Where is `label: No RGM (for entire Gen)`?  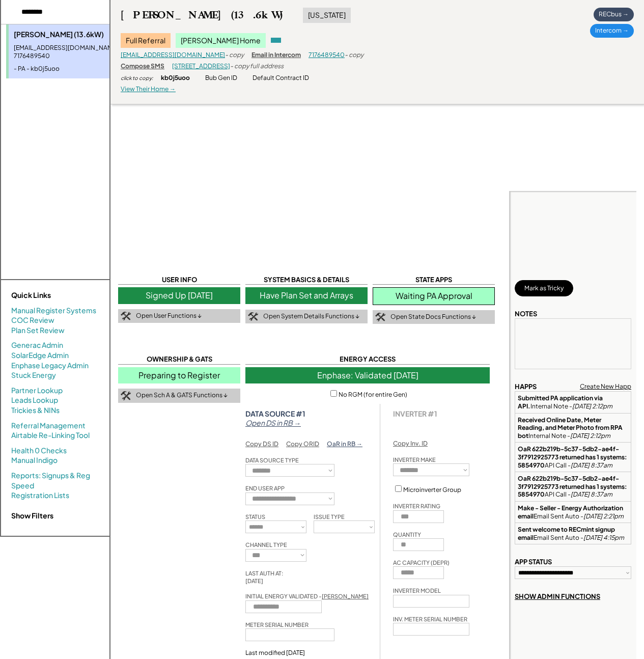
label: No RGM (for entire Gen) is located at coordinates (373, 394).